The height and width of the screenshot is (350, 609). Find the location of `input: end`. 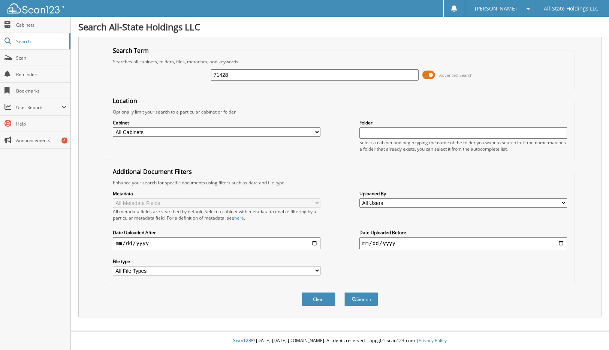

input: end is located at coordinates (463, 243).